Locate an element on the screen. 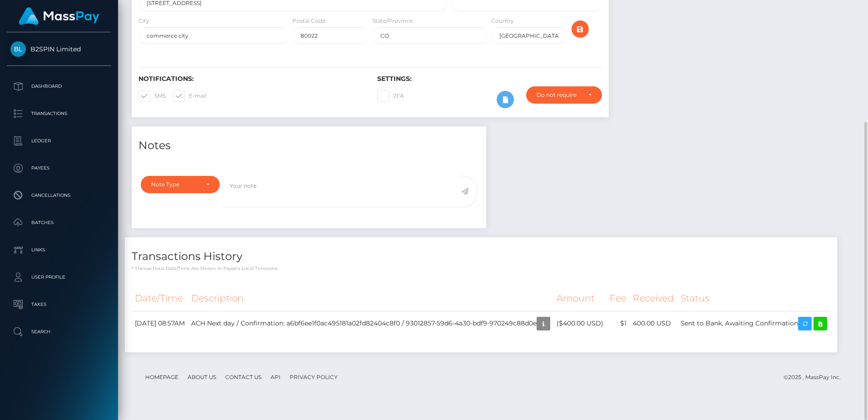 This screenshot has width=868, height=420. th: Received is located at coordinates (653, 298).